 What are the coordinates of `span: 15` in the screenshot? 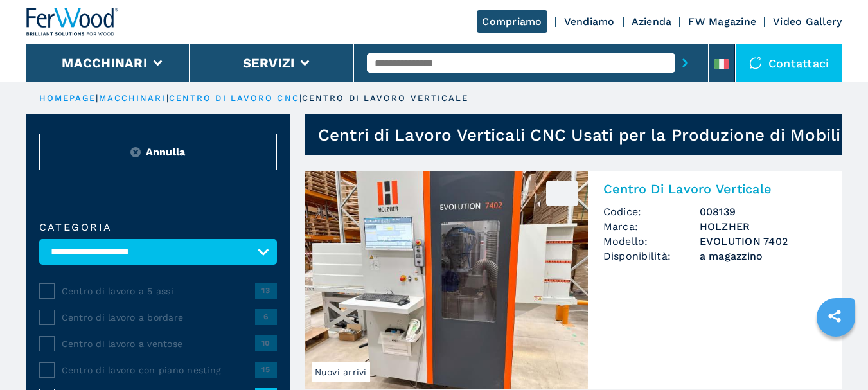 It's located at (266, 369).